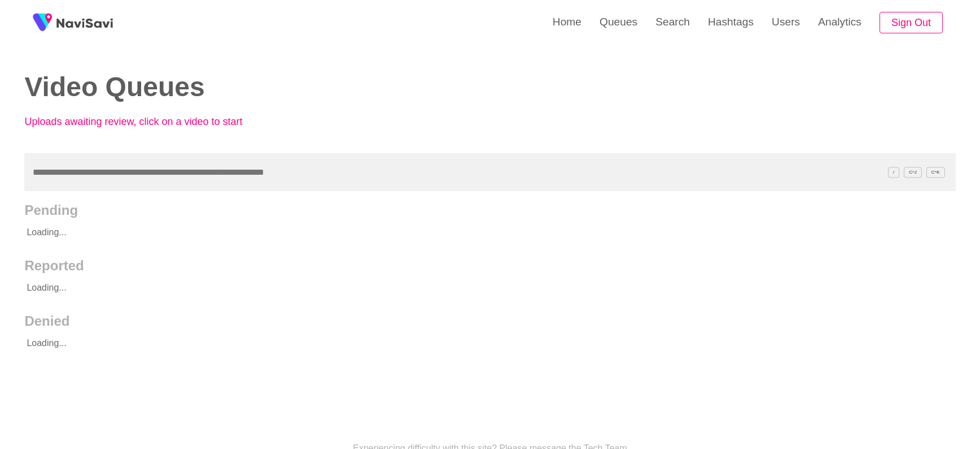  Describe the element at coordinates (148, 122) in the screenshot. I see `p: Uploads awaiting review, click on a video to start` at that location.